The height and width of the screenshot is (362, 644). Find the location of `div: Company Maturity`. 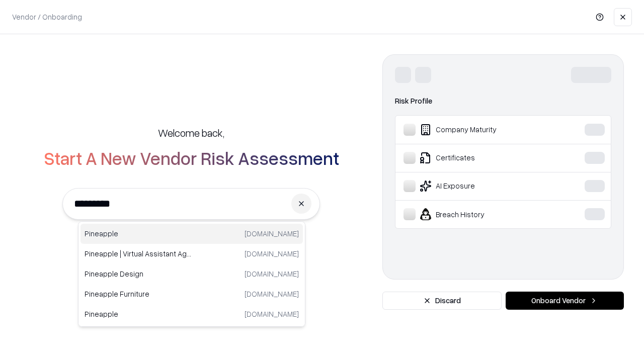

div: Company Maturity is located at coordinates (479, 130).